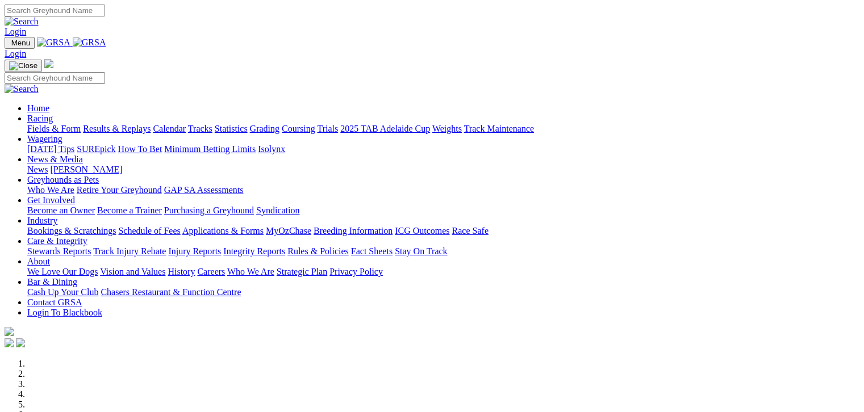 This screenshot has height=412, width=864. Describe the element at coordinates (52, 282) in the screenshot. I see `a: Bar & Dining` at that location.